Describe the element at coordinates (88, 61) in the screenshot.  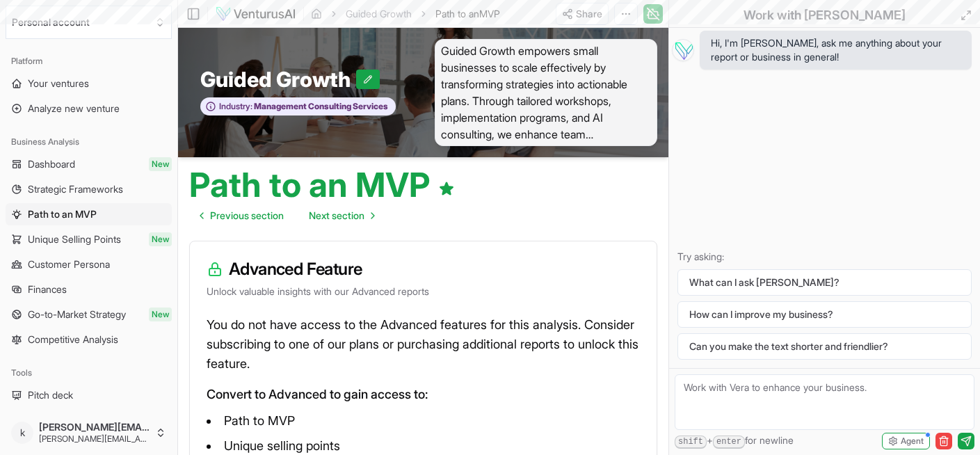
I see `div: Platform` at that location.